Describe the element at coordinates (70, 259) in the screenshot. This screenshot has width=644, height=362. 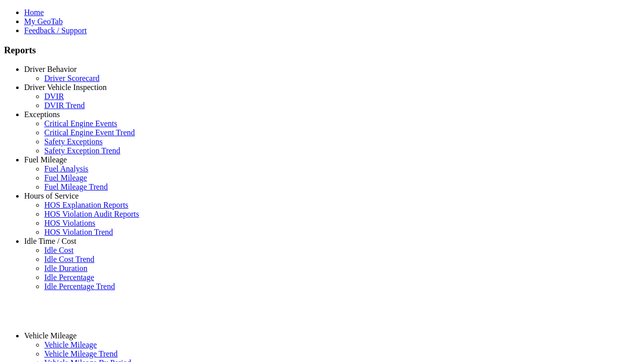
I see `a: Idle Cost Trend` at that location.